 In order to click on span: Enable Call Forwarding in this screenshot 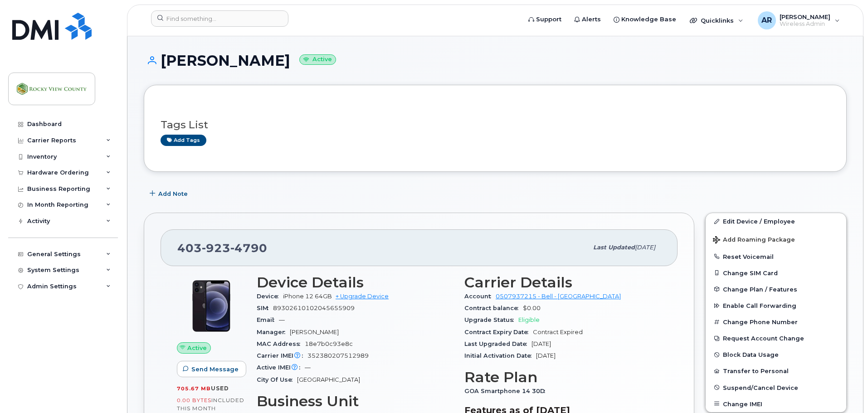, I will do `click(760, 305)`.